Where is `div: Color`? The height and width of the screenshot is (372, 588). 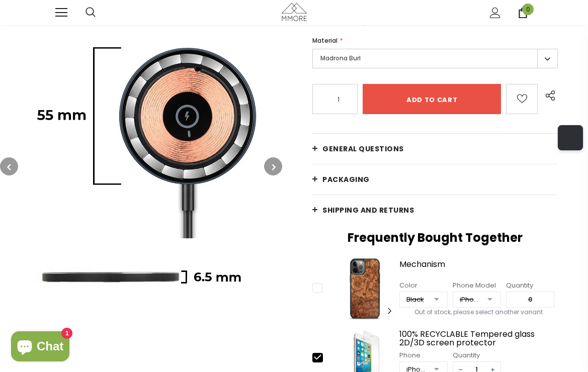 div: Color is located at coordinates (424, 285).